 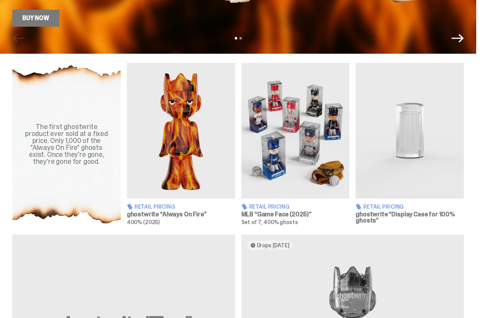 I want to click on span: Set of 7, 400% ghosts, so click(x=270, y=222).